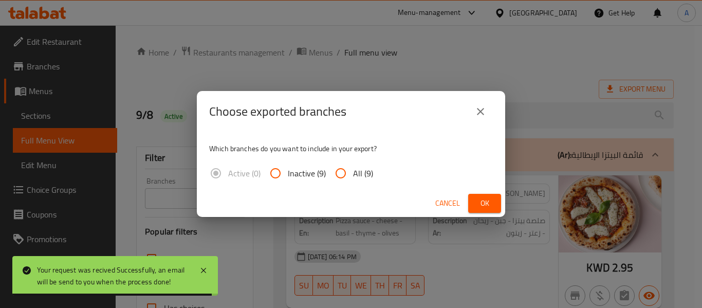 The image size is (702, 308). What do you see at coordinates (277, 112) in the screenshot?
I see `h2: Choose exported branches` at bounding box center [277, 112].